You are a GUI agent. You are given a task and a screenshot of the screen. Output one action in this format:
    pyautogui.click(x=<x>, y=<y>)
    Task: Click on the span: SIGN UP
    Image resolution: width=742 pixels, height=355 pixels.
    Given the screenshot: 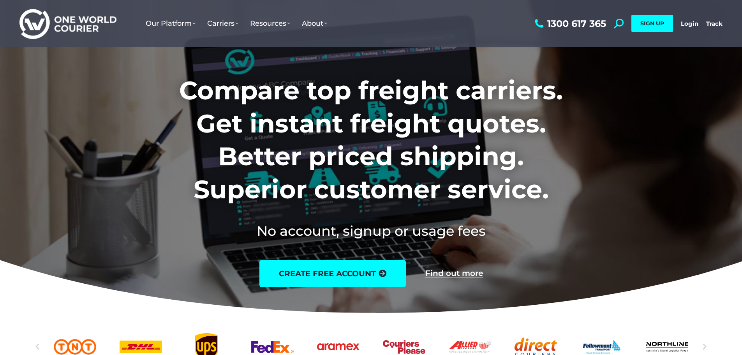 What is the action you would take?
    pyautogui.click(x=652, y=23)
    